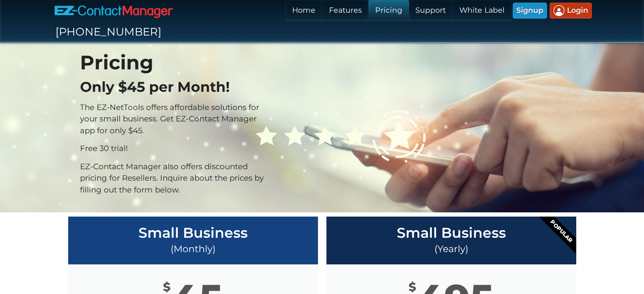 The image size is (644, 294). Describe the element at coordinates (114, 11) in the screenshot. I see `img: EZ-ContactManager` at that location.